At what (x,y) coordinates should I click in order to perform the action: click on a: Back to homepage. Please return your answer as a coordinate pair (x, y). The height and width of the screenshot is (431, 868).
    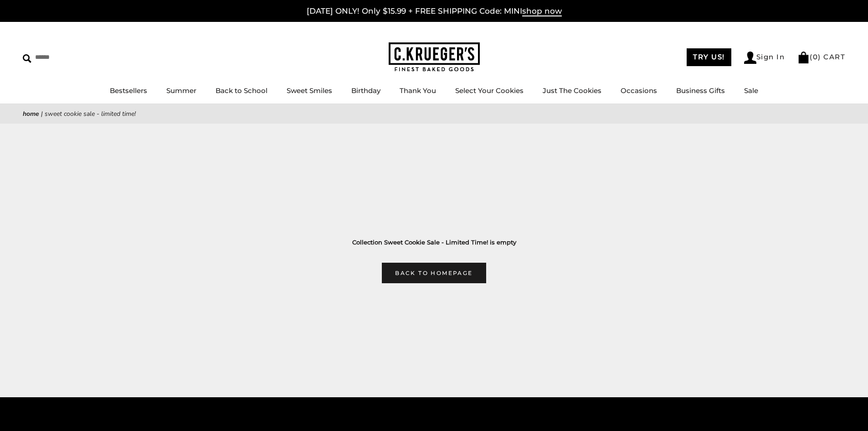
    Looking at the image, I should click on (434, 273).